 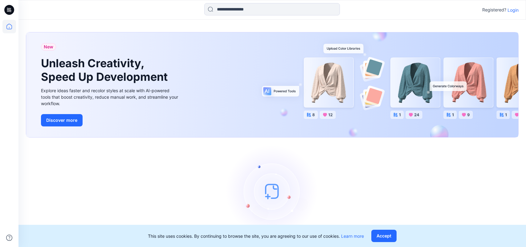 What do you see at coordinates (62, 120) in the screenshot?
I see `button: Discover more` at bounding box center [62, 120].